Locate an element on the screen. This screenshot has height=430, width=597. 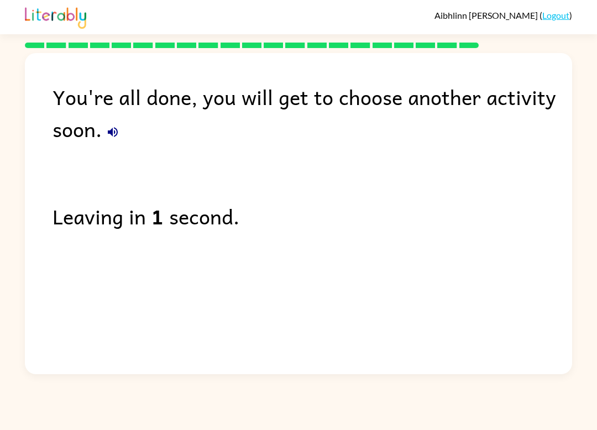
a: Logout is located at coordinates (556, 15).